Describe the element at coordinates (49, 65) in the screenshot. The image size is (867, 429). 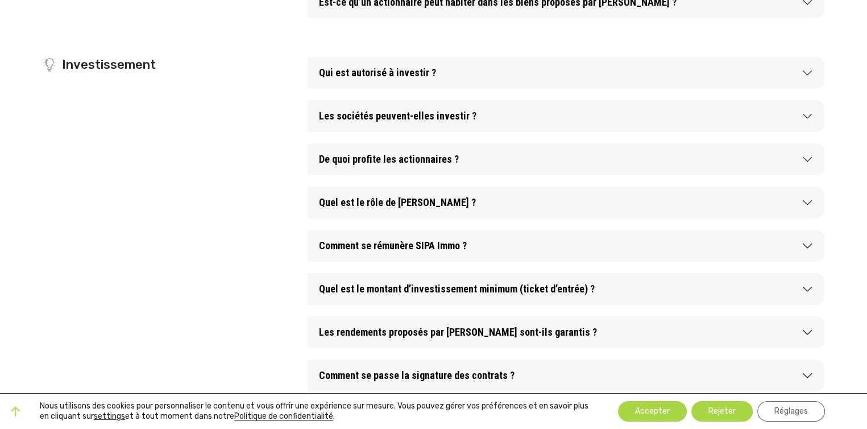
I see `img: ampoule_faq` at that location.